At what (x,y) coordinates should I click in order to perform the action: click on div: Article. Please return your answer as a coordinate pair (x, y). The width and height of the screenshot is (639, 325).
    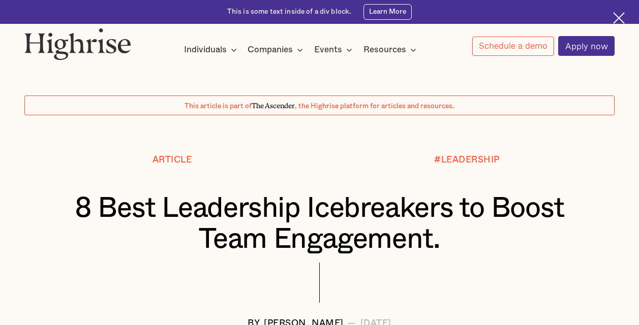
    Looking at the image, I should click on (172, 160).